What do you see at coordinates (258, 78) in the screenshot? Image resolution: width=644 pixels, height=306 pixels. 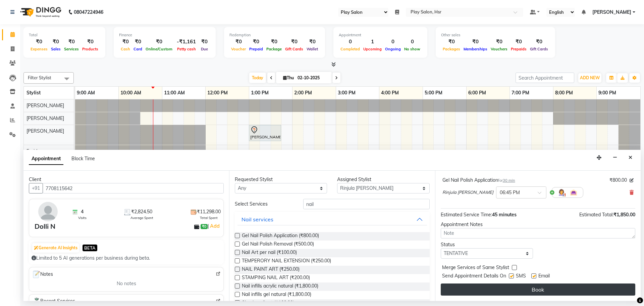 I see `span: Today` at bounding box center [258, 78].